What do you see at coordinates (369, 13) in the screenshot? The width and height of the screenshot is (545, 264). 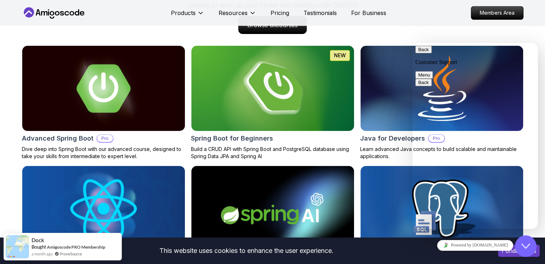 I see `a: For Business` at bounding box center [369, 13].